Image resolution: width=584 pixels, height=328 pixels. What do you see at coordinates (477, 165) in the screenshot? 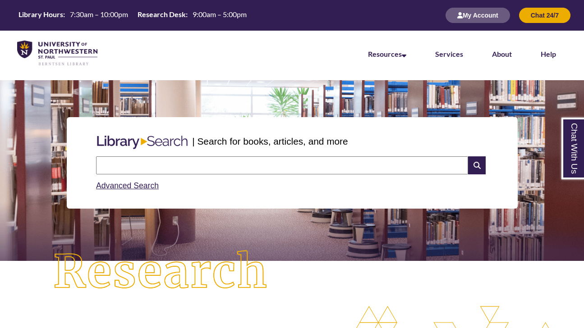
I see `i: Search` at bounding box center [477, 165].